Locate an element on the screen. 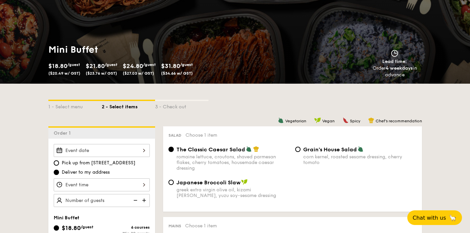  span: Vegan is located at coordinates (328, 121).